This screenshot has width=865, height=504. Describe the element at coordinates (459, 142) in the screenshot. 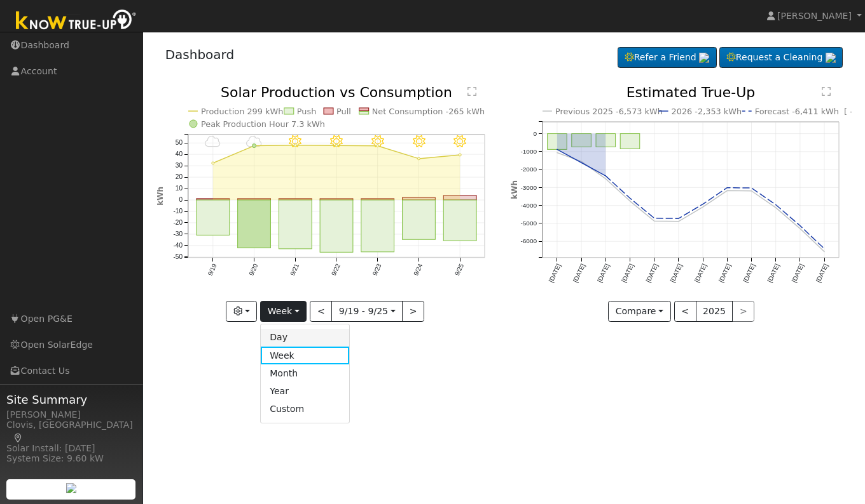

I see `i: 9/25 - MostlyClear` at that location.